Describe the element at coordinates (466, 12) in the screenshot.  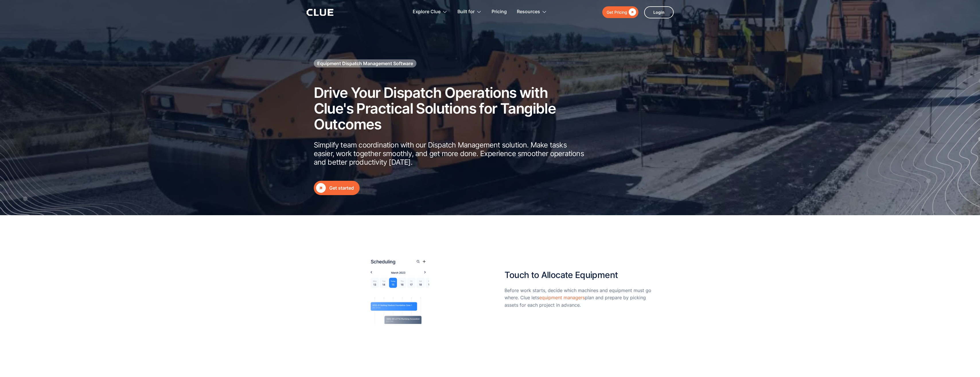
I see `div: Built for` at that location.